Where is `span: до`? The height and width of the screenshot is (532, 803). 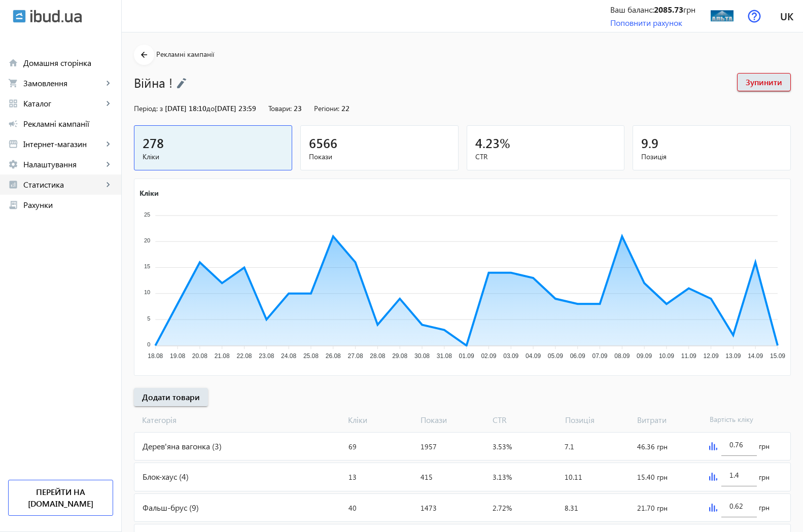
span: до is located at coordinates (211, 108).